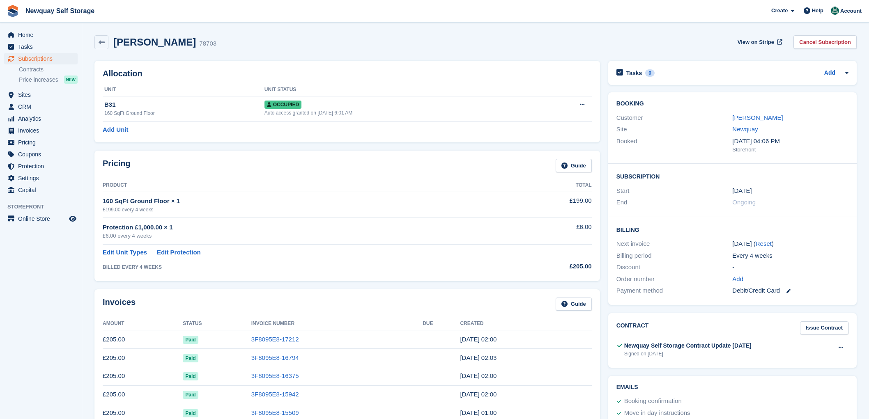 This screenshot has height=419, width=869. I want to click on span: CRM, so click(43, 107).